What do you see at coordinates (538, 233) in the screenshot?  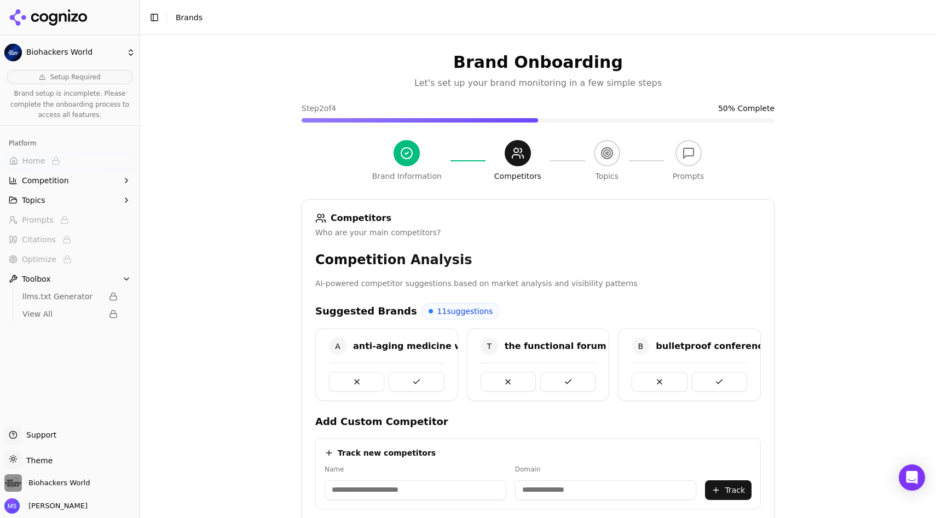 I see `div: Who are your main competitors?` at bounding box center [538, 233].